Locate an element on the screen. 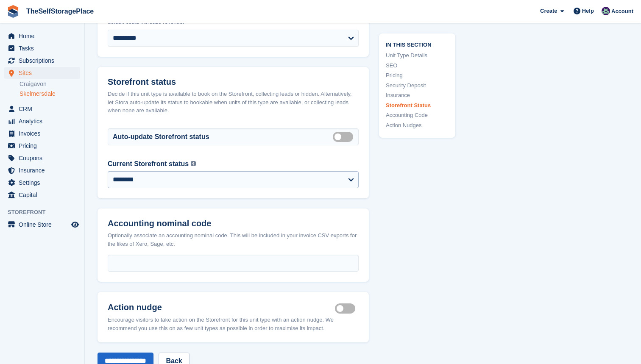  a: Unit Type Details is located at coordinates (417, 55).